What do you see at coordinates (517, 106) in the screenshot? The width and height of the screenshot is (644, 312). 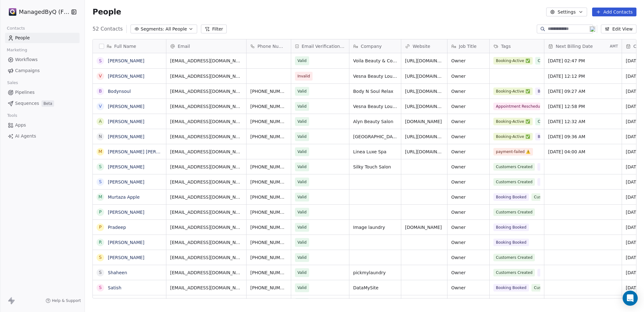 I see `span: Appointment Rescheduled` at bounding box center [517, 106].